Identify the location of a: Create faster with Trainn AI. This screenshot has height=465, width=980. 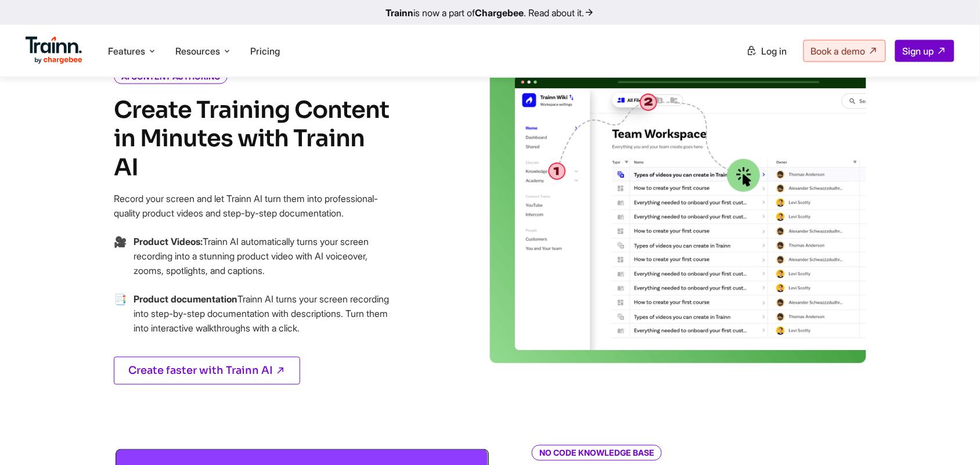
(207, 371).